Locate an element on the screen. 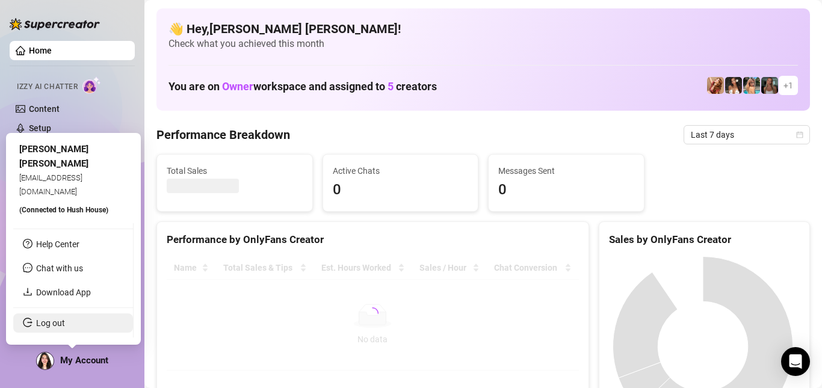 The width and height of the screenshot is (822, 388). span: message is located at coordinates (28, 268).